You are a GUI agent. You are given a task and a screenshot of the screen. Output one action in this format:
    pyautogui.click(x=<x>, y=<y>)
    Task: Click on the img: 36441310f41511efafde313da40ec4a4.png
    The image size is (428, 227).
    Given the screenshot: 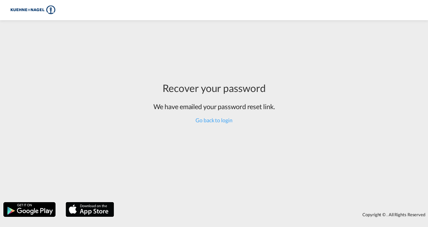 What is the action you would take?
    pyautogui.click(x=33, y=10)
    